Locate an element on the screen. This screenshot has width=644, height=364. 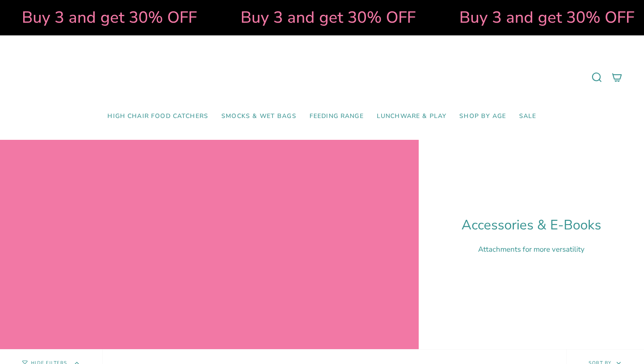
span: Feeding Range is located at coordinates (337, 116).